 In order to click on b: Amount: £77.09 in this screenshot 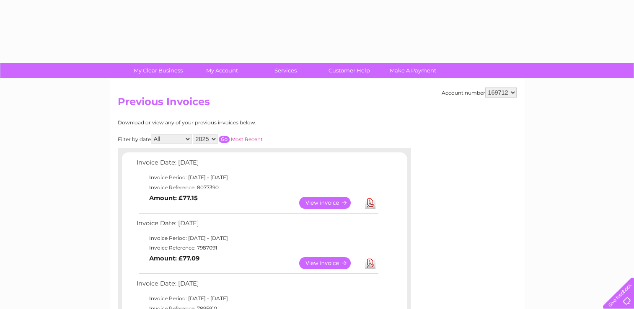, I will do `click(174, 259)`.